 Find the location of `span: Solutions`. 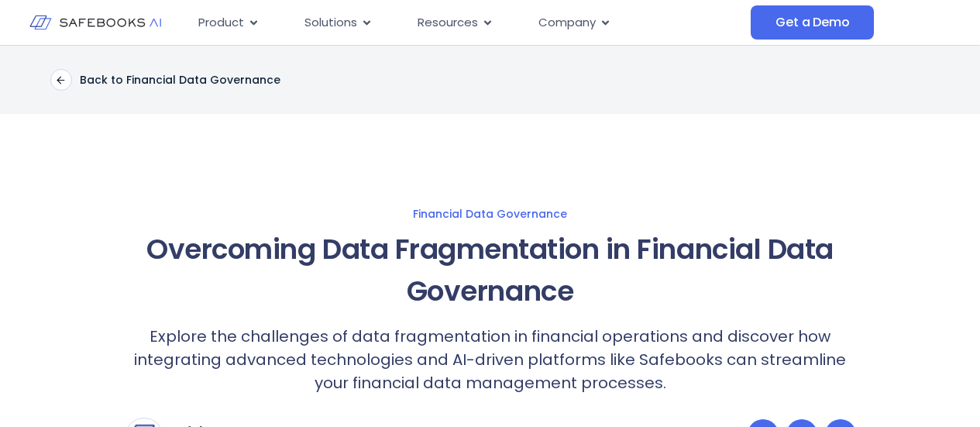

span: Solutions is located at coordinates (331, 23).